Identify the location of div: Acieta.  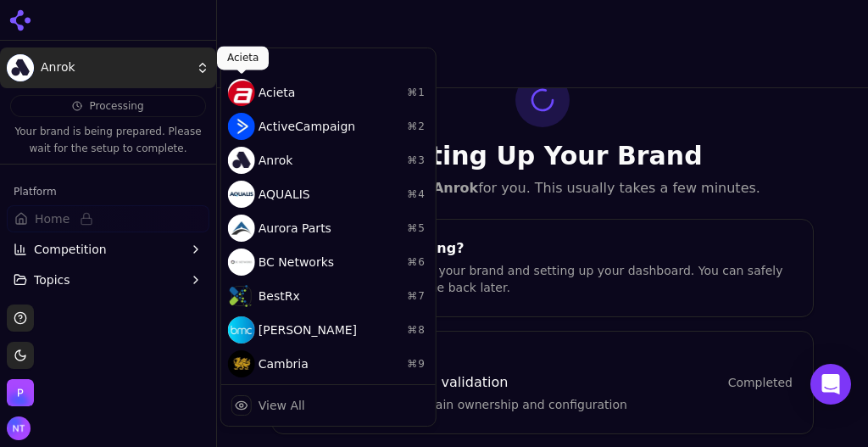
(328, 92).